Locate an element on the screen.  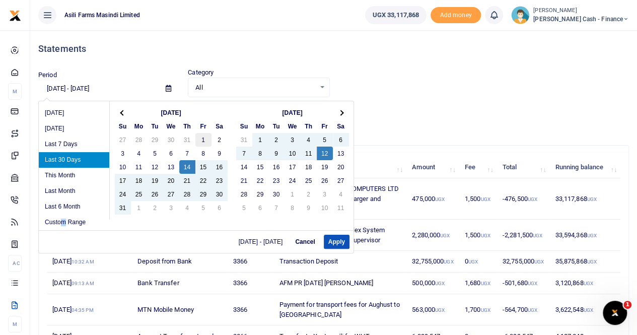
td: 0 is located at coordinates (478, 261).